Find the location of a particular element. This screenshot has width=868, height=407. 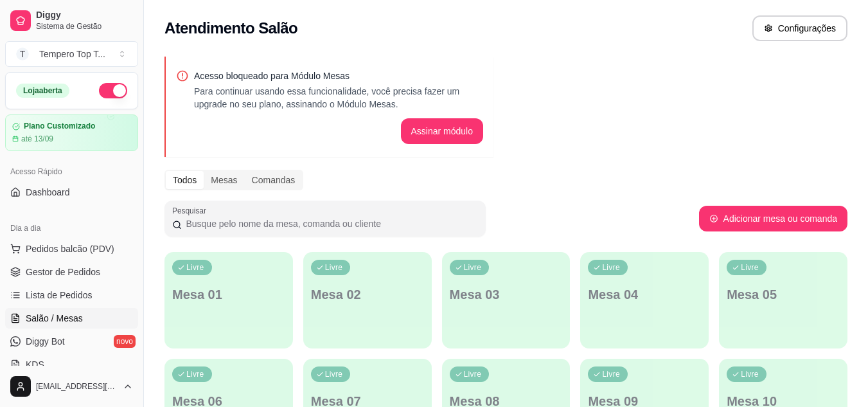

button: LivreMesa 01 is located at coordinates (229, 300).